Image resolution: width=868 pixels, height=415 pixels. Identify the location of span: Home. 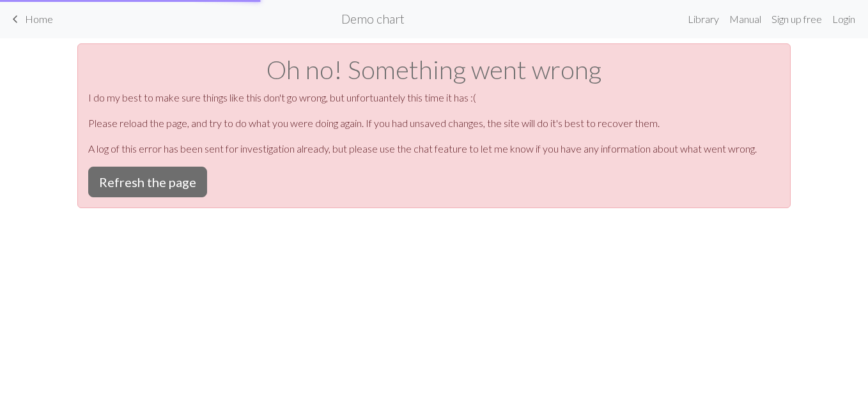
(39, 18).